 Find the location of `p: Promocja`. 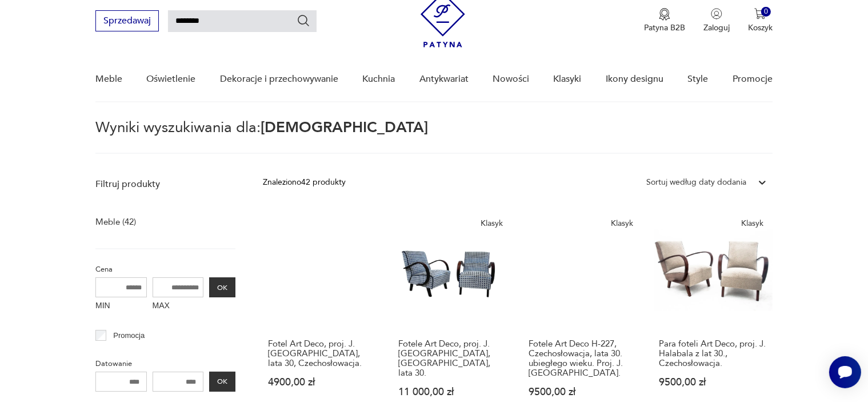

p: Promocja is located at coordinates (129, 336).